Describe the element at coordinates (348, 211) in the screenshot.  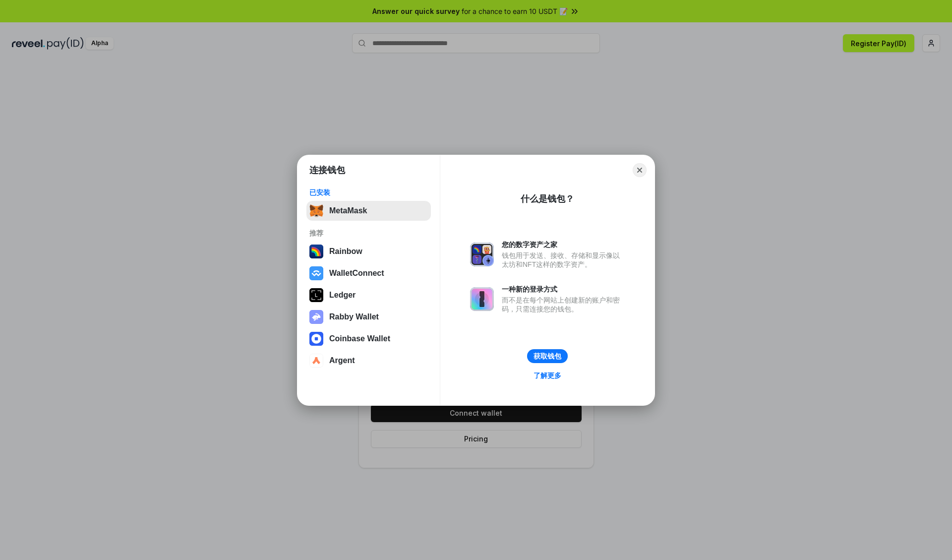
I see `div: MetaMask` at that location.